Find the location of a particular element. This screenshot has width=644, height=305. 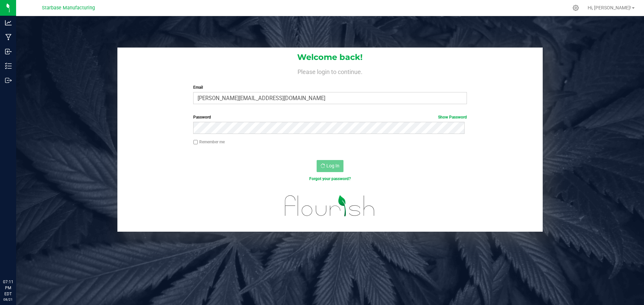

inline-svg: Inventory is located at coordinates (8, 66).